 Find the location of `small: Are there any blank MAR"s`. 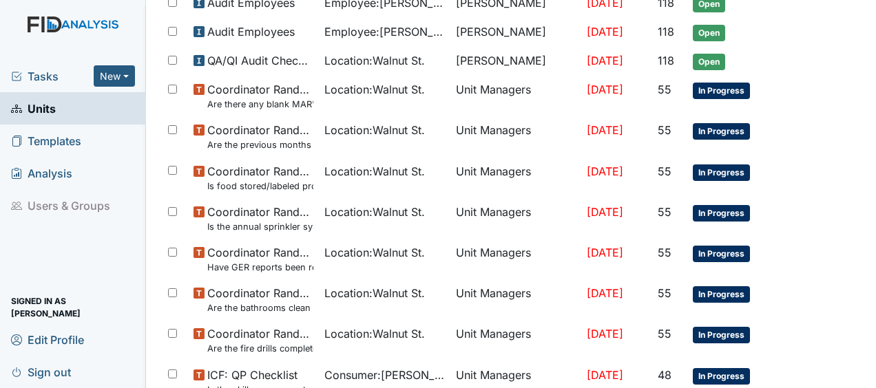

small: Are there any blank MAR"s is located at coordinates (260, 104).